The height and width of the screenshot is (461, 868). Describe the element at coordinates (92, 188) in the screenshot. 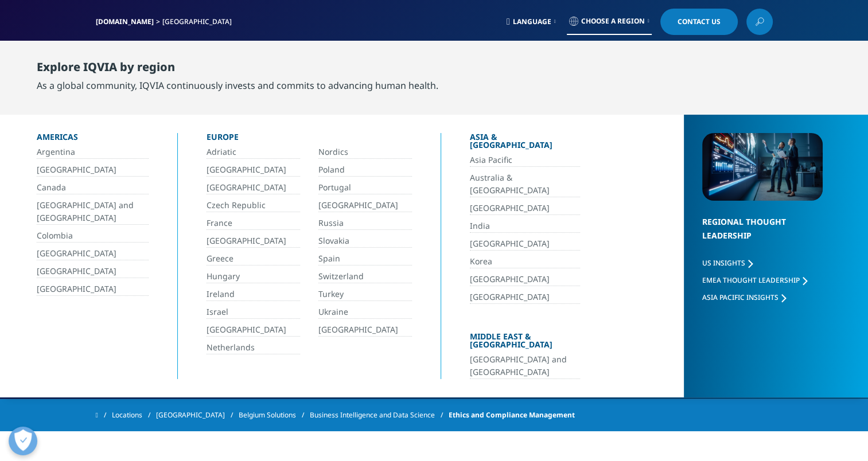

I see `a: Canada` at that location.